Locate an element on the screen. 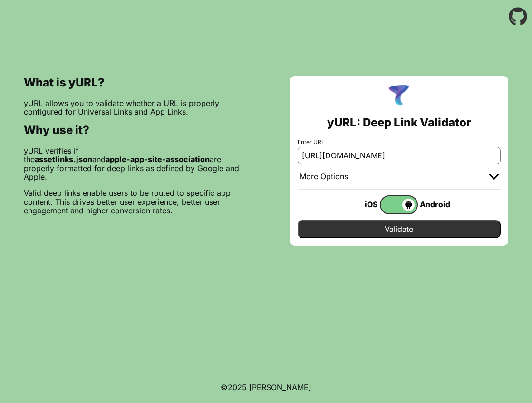  h2: Why use it? is located at coordinates (132, 130).